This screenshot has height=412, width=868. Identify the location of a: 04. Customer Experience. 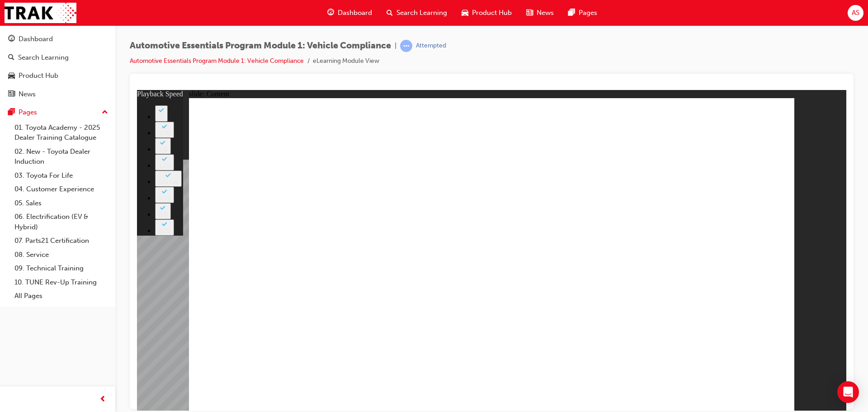
(61, 189).